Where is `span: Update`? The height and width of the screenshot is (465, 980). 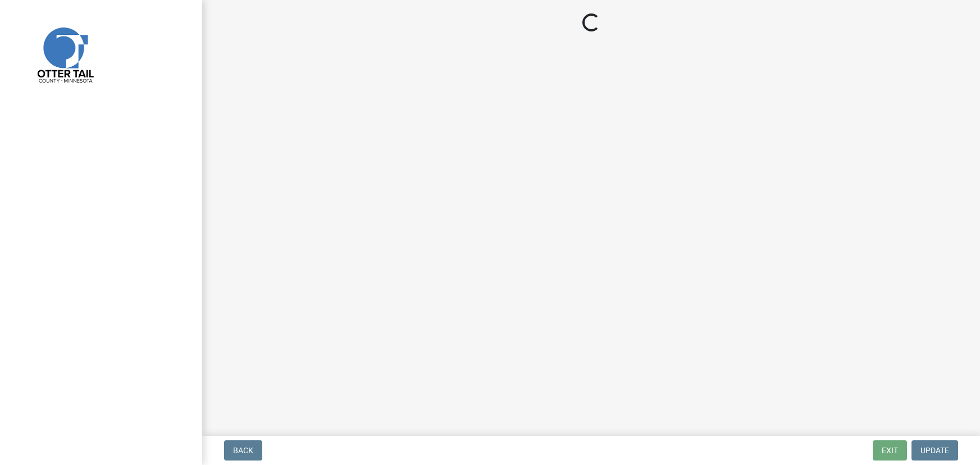
span: Update is located at coordinates (934, 450).